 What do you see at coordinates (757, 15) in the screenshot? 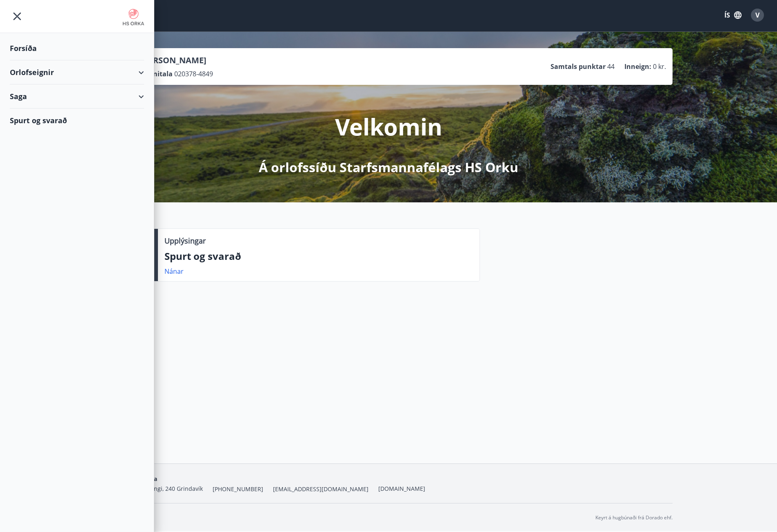
I see `button: V` at bounding box center [757, 15].